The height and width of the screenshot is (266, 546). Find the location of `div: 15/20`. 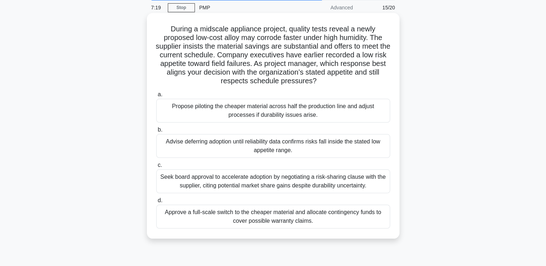

div: 15/20 is located at coordinates (378, 8).